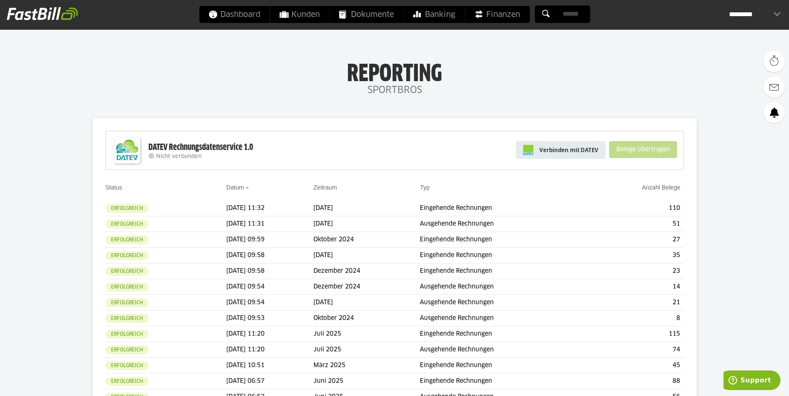 Image resolution: width=789 pixels, height=396 pixels. I want to click on td: 27, so click(636, 240).